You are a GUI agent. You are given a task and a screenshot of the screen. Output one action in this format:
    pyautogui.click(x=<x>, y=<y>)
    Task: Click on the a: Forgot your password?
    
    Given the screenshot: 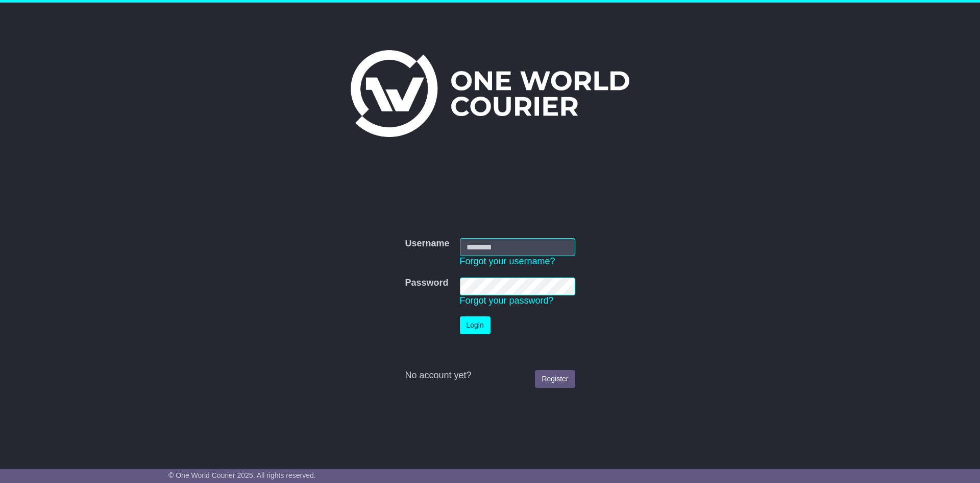 What is the action you would take?
    pyautogui.click(x=507, y=300)
    